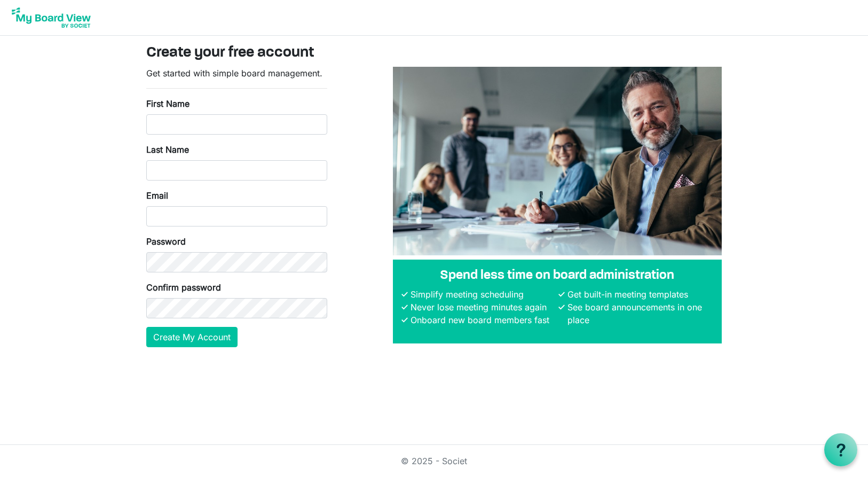 Image resolution: width=868 pixels, height=477 pixels. Describe the element at coordinates (640, 294) in the screenshot. I see `li: Get built-in meeting templates` at that location.